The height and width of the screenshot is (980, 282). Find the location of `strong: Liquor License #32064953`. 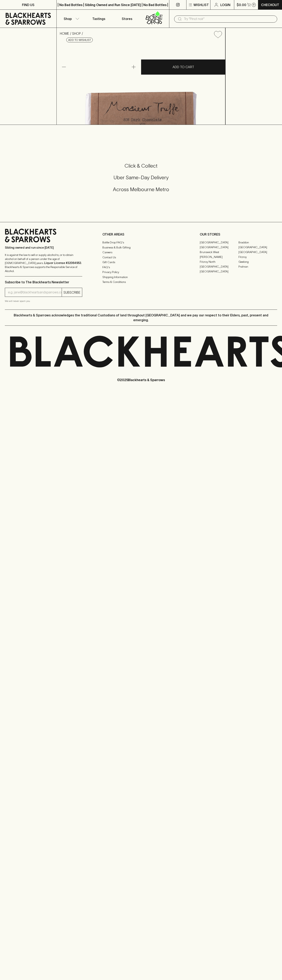

strong: Liquor License #32064953 is located at coordinates (63, 263).